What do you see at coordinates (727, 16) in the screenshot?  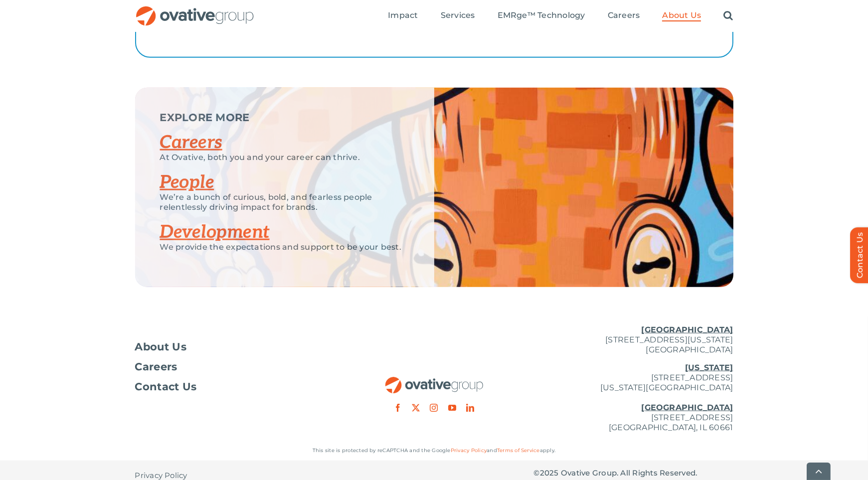 I see `a: Search` at bounding box center [727, 16].